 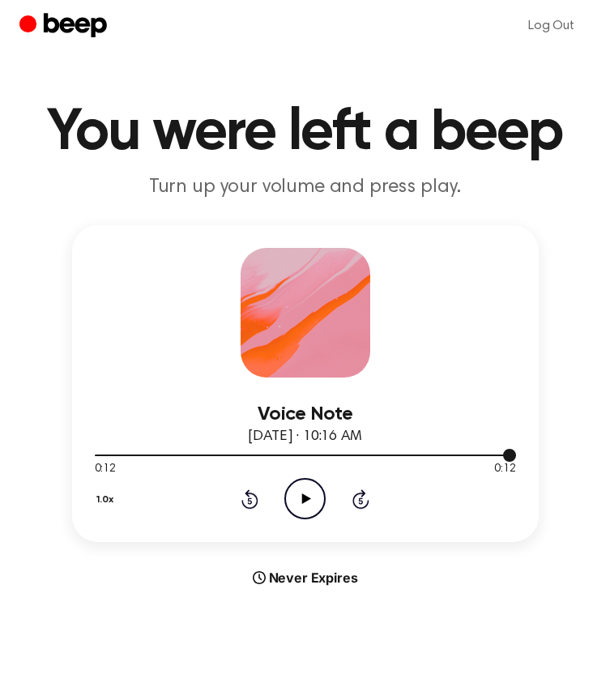 What do you see at coordinates (305, 577) in the screenshot?
I see `div: Never Expires` at bounding box center [305, 577].